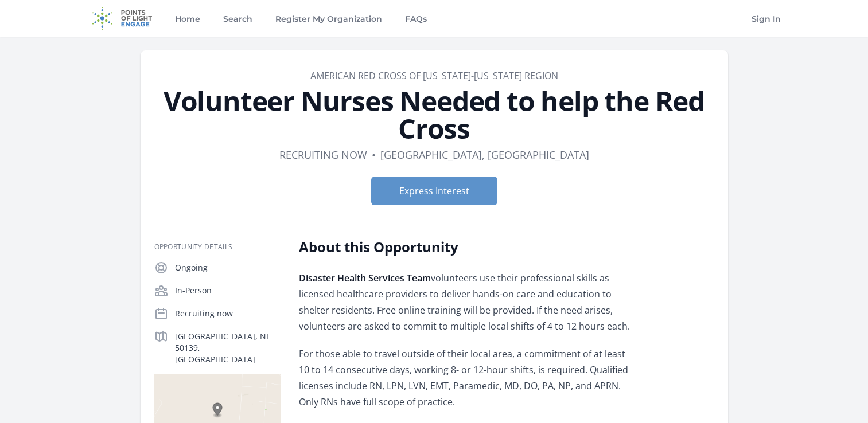 This screenshot has height=423, width=868. I want to click on h1: Volunteer Nurses Needed to help the Red Cross, so click(434, 115).